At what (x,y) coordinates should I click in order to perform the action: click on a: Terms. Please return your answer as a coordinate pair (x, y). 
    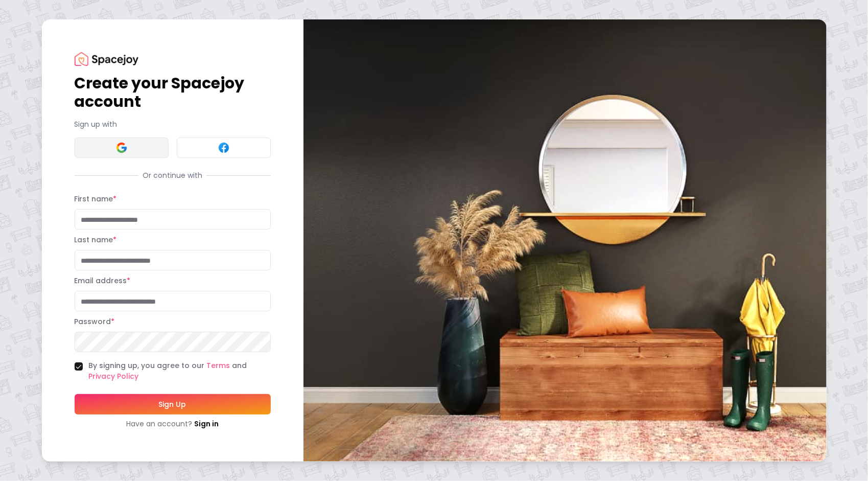
    Looking at the image, I should click on (218, 365).